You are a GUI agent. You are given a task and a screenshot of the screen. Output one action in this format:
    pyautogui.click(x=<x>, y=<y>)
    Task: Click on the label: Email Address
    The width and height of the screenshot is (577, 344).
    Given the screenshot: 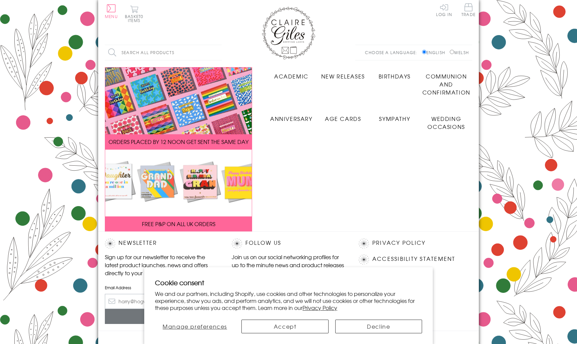 What is the action you would take?
    pyautogui.click(x=162, y=288)
    